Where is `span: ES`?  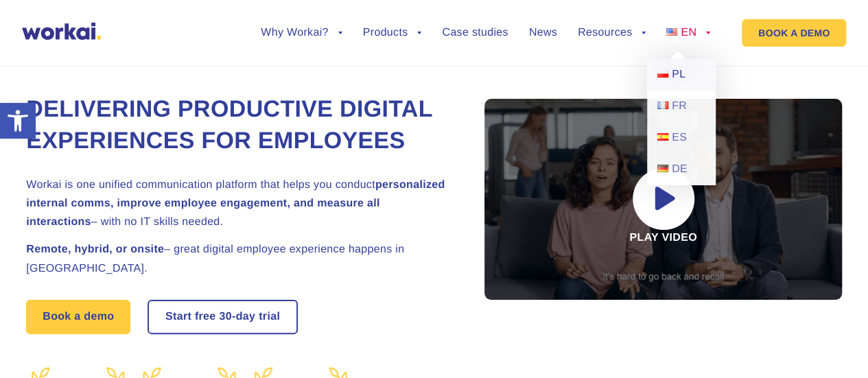
span: ES is located at coordinates (679, 137).